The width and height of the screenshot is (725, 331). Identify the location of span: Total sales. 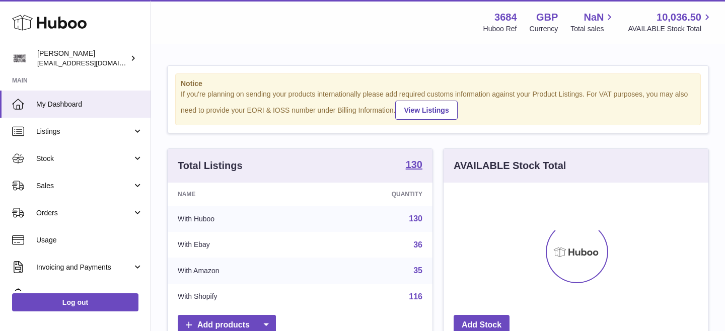
(592, 29).